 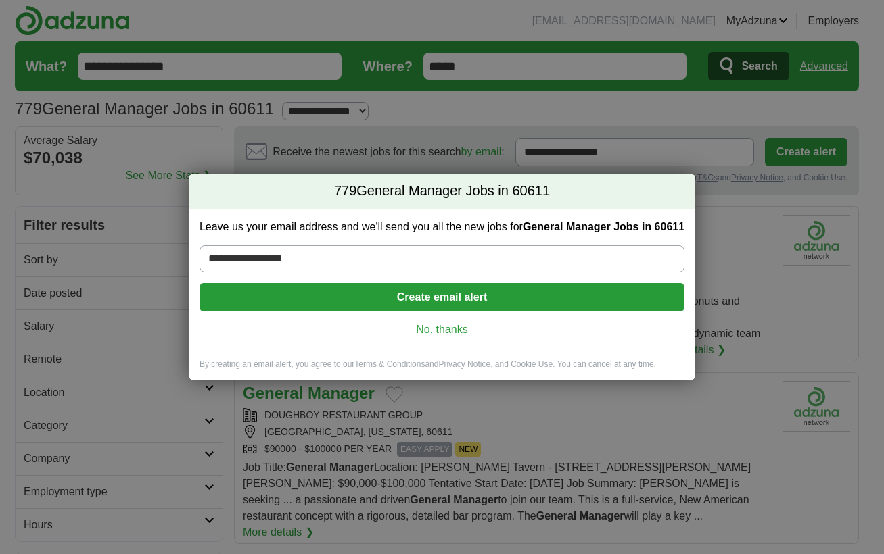 I want to click on a: No, thanks, so click(x=441, y=330).